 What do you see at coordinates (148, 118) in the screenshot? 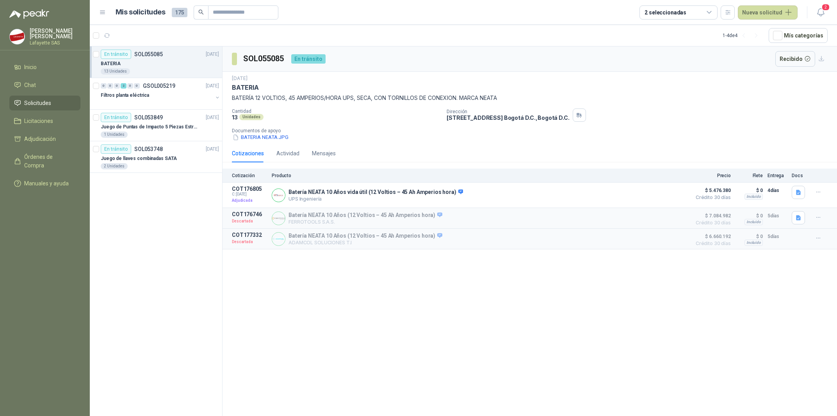
I see `p: SOL053849` at bounding box center [148, 118].